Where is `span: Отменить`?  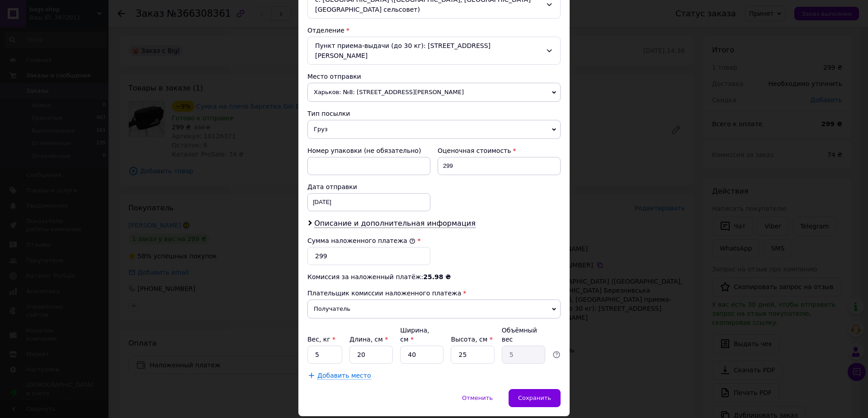
span: Отменить is located at coordinates (477, 397).